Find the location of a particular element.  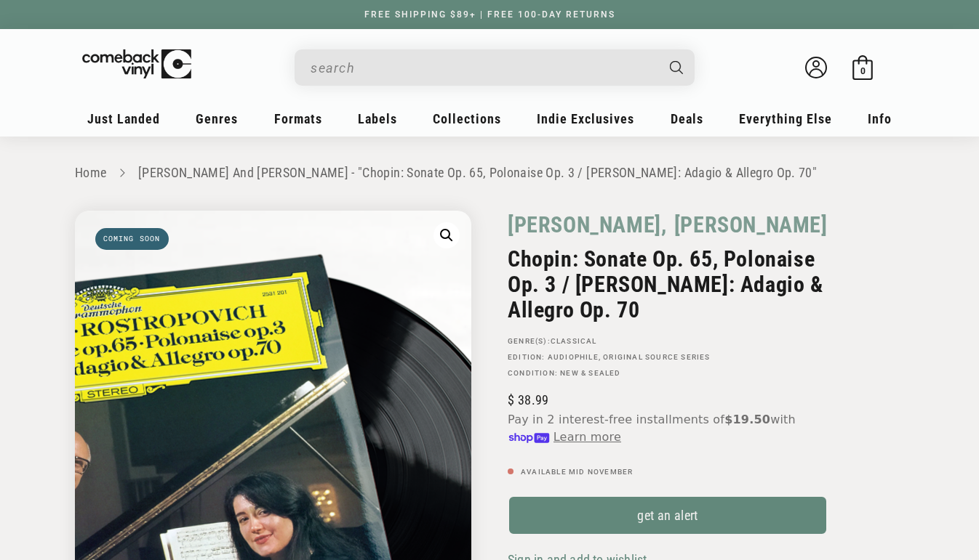

span: Info is located at coordinates (879, 118).